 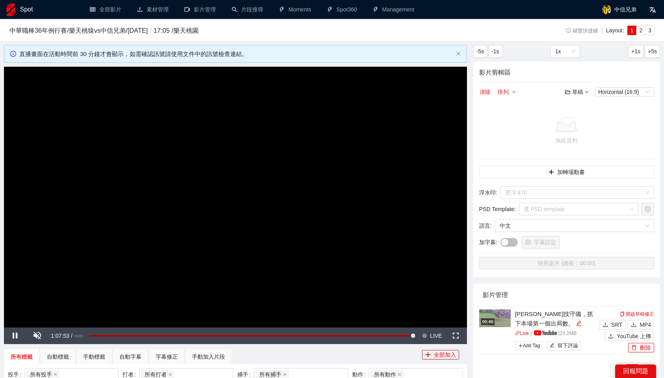 I want to click on span: 鍵盤快捷鍵, so click(x=582, y=31).